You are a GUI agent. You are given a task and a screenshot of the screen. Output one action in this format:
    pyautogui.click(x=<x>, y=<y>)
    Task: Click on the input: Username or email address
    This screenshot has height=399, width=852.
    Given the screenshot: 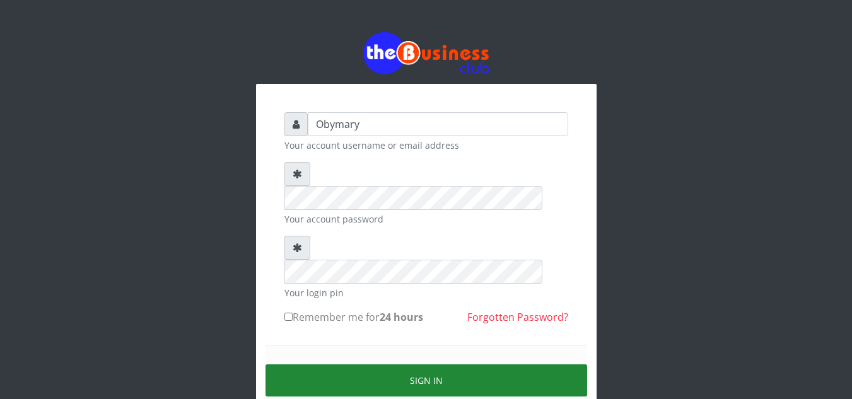 What is the action you would take?
    pyautogui.click(x=438, y=124)
    